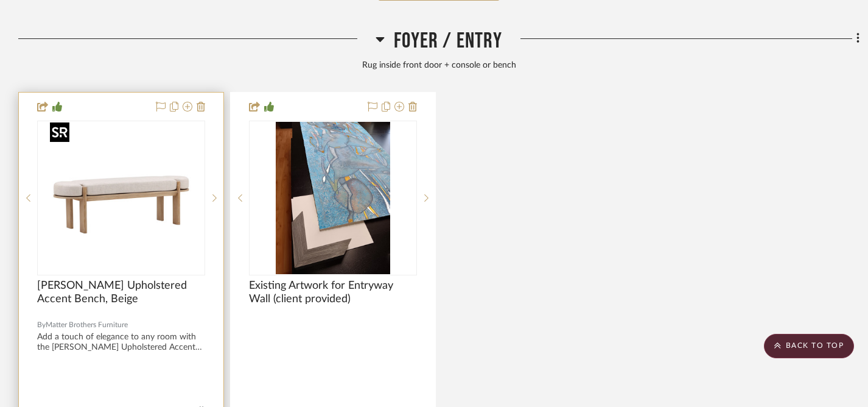 This screenshot has width=868, height=407. I want to click on img: Ella Upholstered Accent Bench, Beige, so click(121, 198).